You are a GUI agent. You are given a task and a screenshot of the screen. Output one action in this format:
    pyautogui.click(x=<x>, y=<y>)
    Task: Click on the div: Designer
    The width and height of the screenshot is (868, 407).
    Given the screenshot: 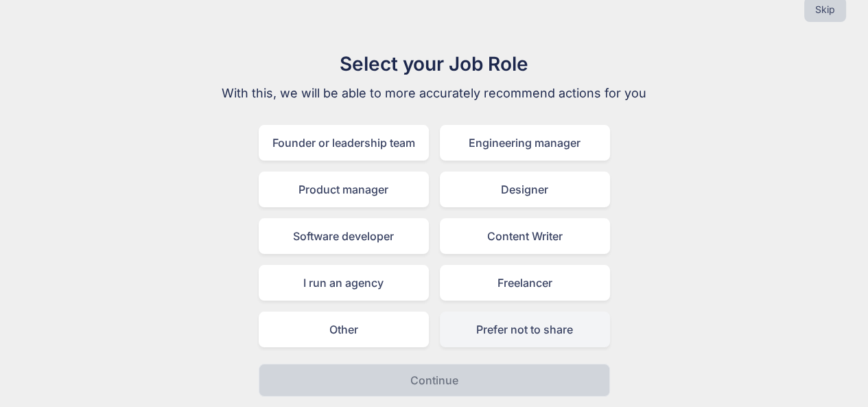 What is the action you would take?
    pyautogui.click(x=525, y=189)
    